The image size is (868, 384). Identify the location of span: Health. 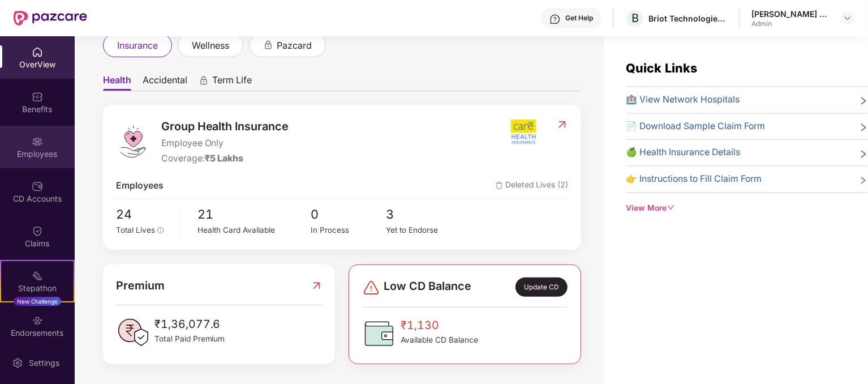
(117, 82).